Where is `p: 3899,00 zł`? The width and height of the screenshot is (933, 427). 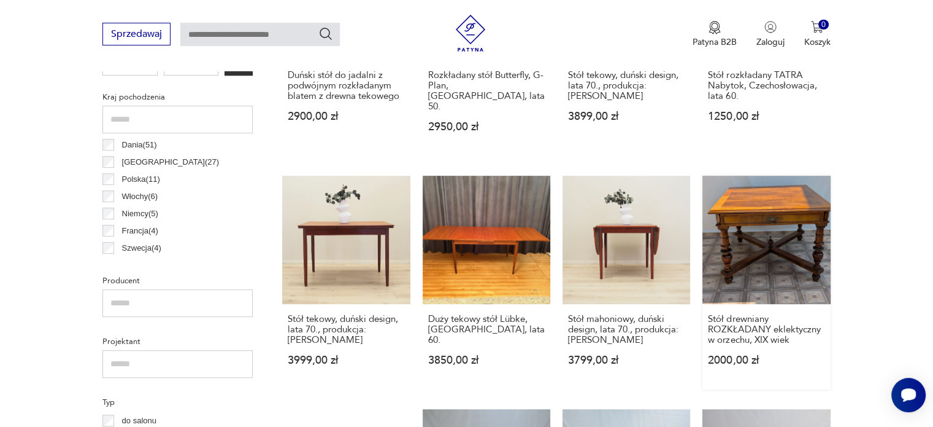 p: 3899,00 zł is located at coordinates (627, 116).